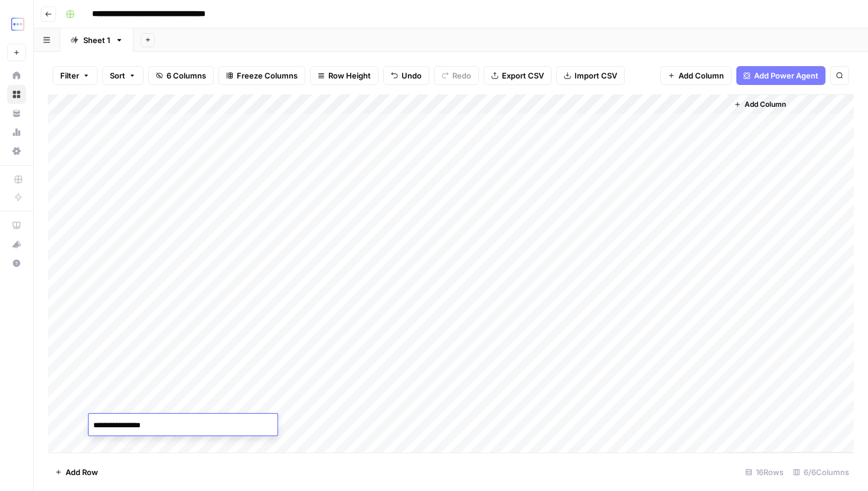 The width and height of the screenshot is (868, 491). Describe the element at coordinates (186, 76) in the screenshot. I see `span: 6 Columns` at that location.